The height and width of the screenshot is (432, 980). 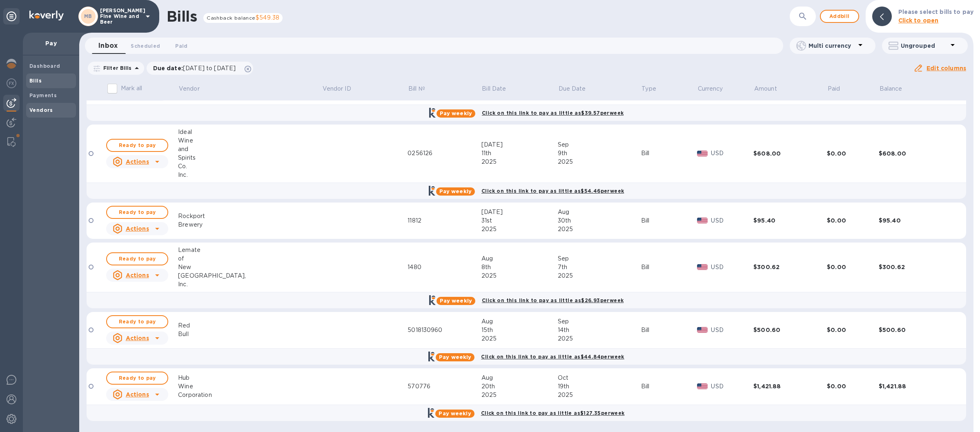 What do you see at coordinates (578, 88) in the screenshot?
I see `span: Due Date` at bounding box center [578, 88].